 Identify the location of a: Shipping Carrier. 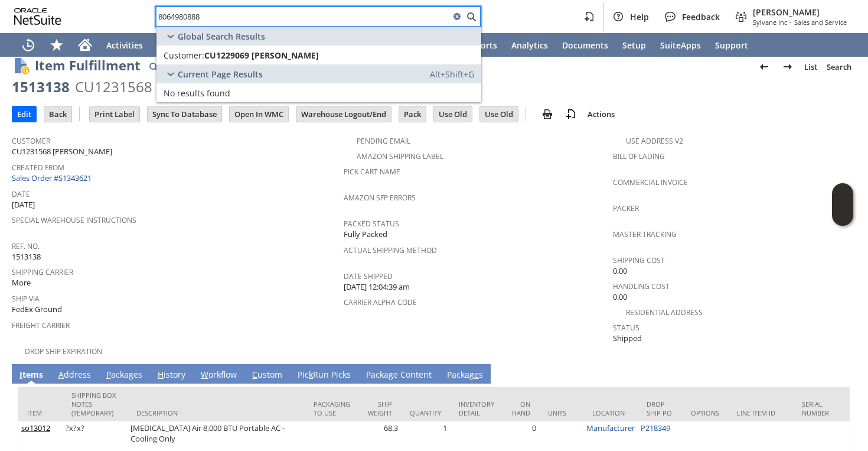
(43, 272).